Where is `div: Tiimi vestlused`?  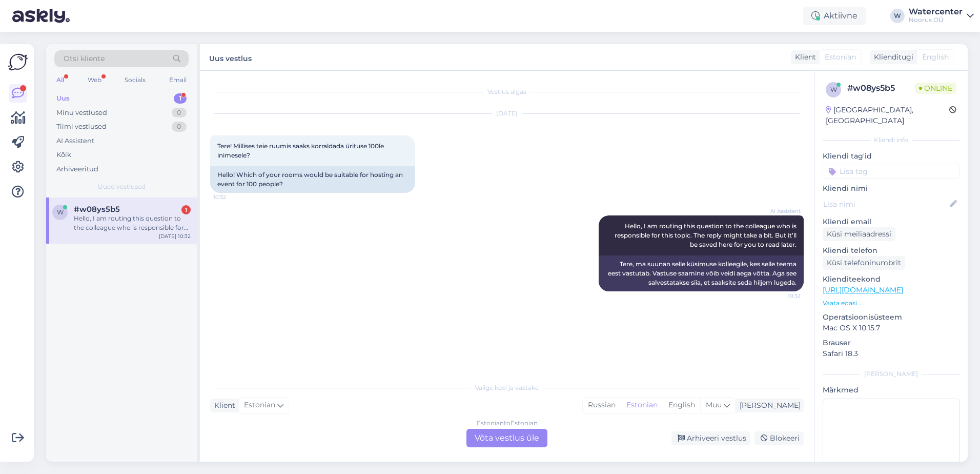
div: Tiimi vestlused is located at coordinates (81, 127).